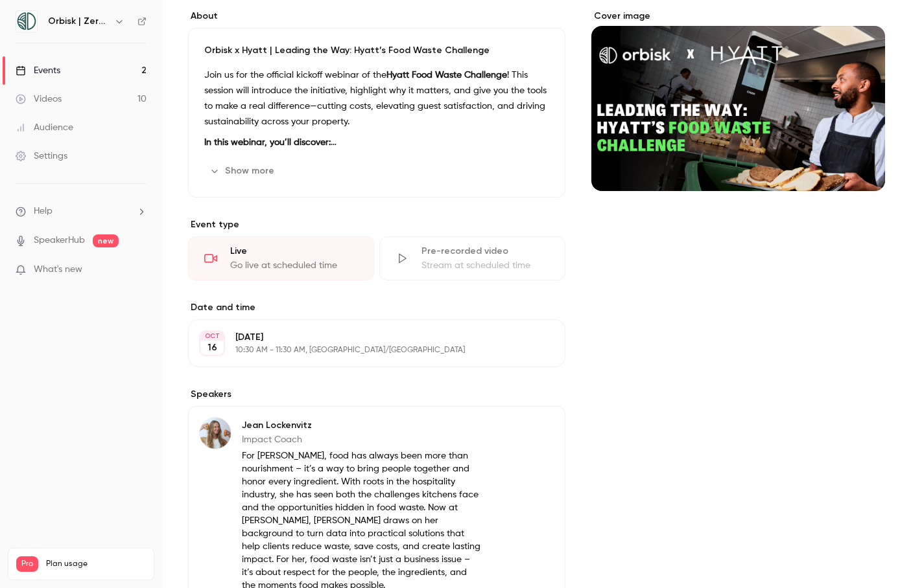 This screenshot has height=588, width=911. I want to click on label: Date and time, so click(376, 308).